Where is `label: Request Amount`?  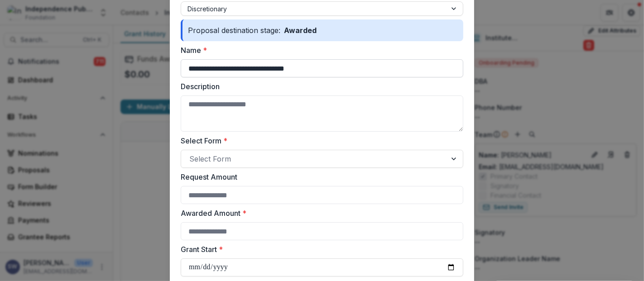
label: Request Amount is located at coordinates (320, 177).